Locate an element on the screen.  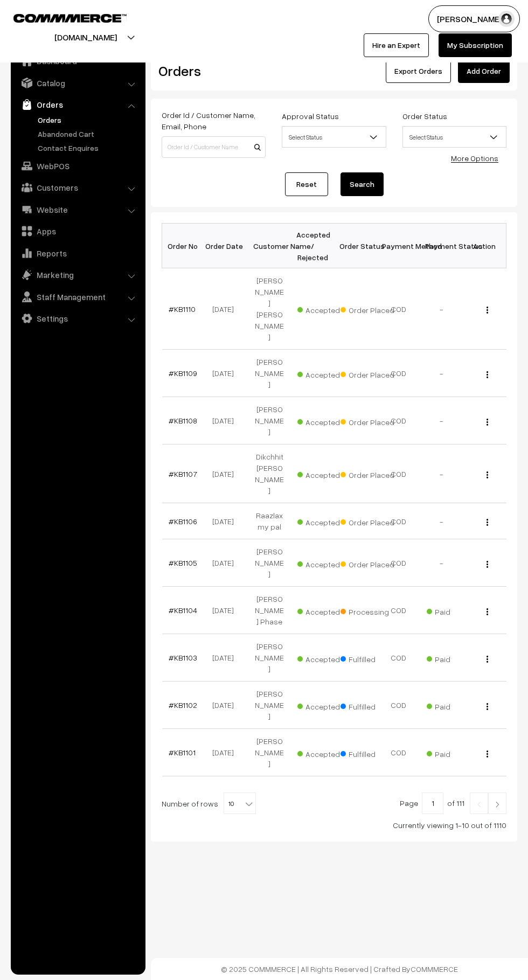
a: Settings is located at coordinates (78, 318).